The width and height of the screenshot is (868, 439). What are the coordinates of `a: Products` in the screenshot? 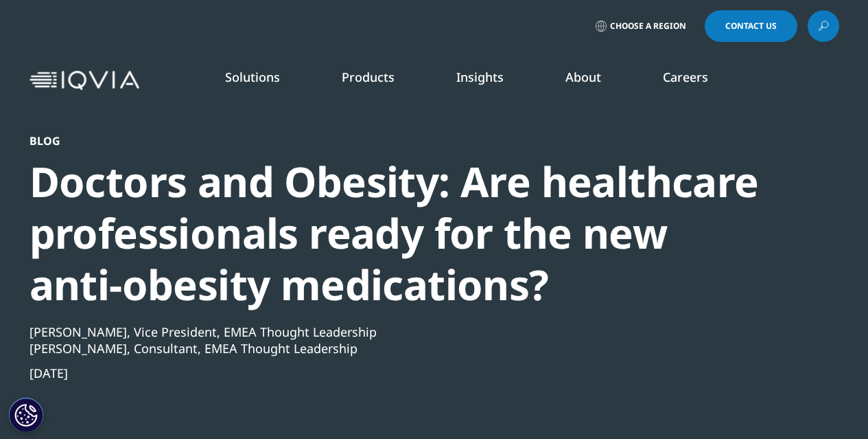 It's located at (368, 77).